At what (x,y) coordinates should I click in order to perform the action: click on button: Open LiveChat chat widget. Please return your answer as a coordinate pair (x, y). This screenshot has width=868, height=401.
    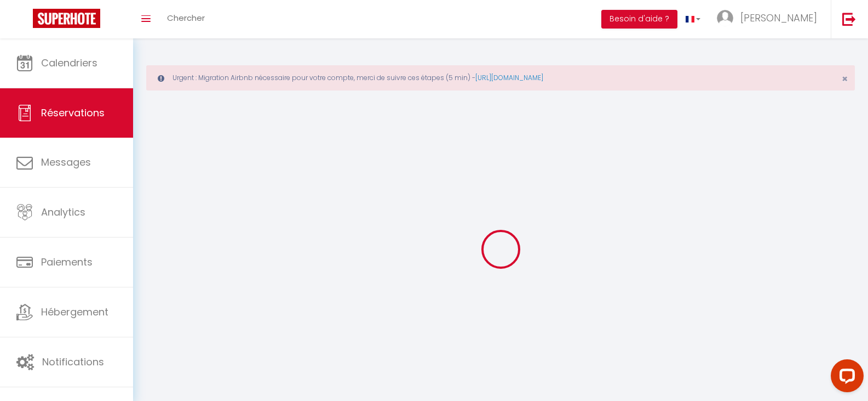
    Looking at the image, I should click on (26, 21).